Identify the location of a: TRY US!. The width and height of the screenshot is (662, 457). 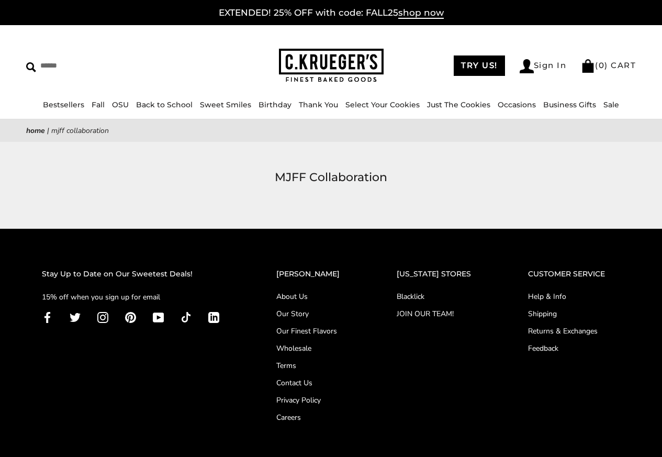
(479, 65).